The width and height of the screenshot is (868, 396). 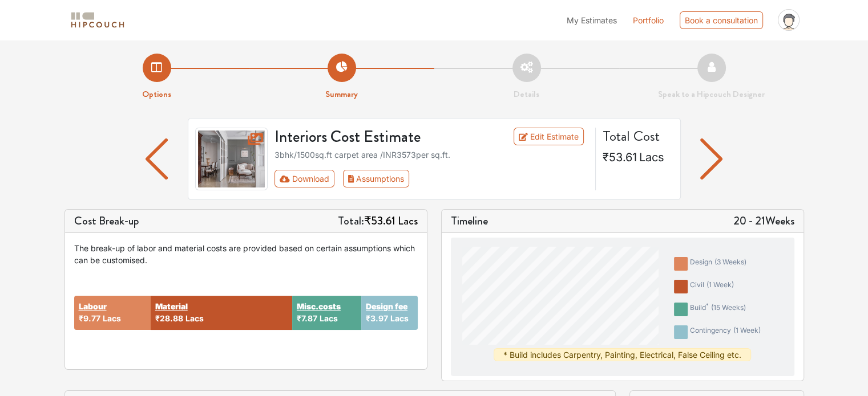 I want to click on button: Labour, so click(x=92, y=306).